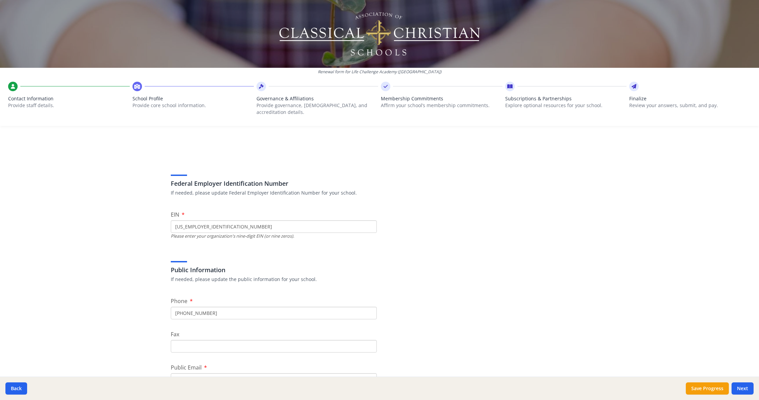 This screenshot has width=759, height=400. I want to click on div: Please enter your organization's nine-digit EIN (or nine zeros)., so click(274, 236).